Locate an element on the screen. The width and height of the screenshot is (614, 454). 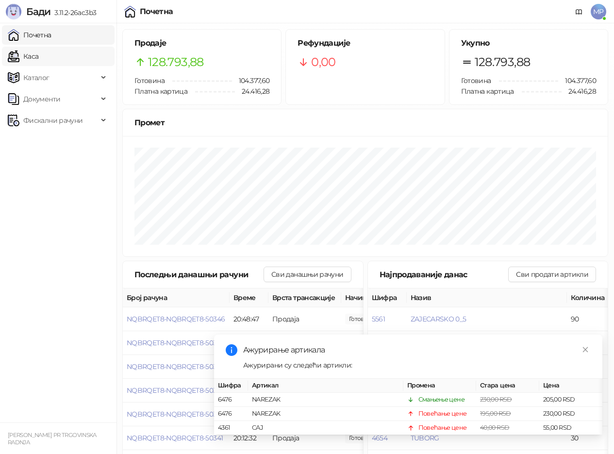
button: Сви данашњи рачуни is located at coordinates (307, 274).